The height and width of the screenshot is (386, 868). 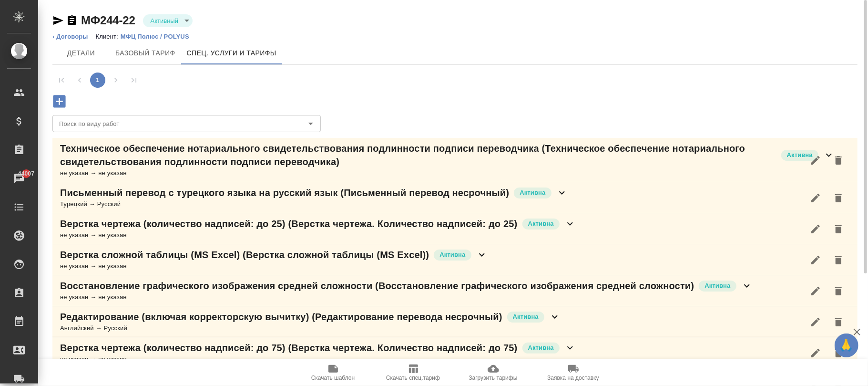 I want to click on button: Загрузить тарифы, so click(x=493, y=373).